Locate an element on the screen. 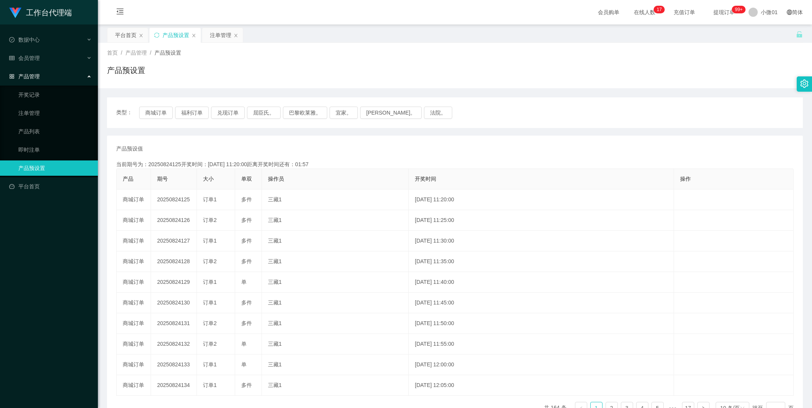 The image size is (812, 408). sup: 17 is located at coordinates (659, 10).